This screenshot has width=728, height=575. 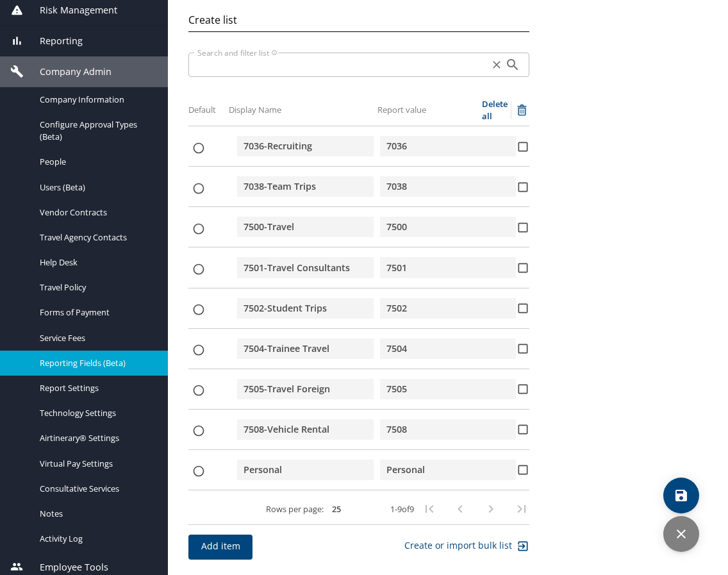 What do you see at coordinates (466, 547) in the screenshot?
I see `p: save` at bounding box center [466, 547].